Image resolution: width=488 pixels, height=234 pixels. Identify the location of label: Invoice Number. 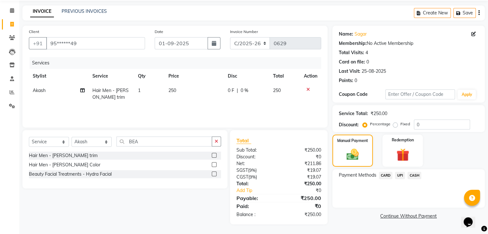
(244, 32).